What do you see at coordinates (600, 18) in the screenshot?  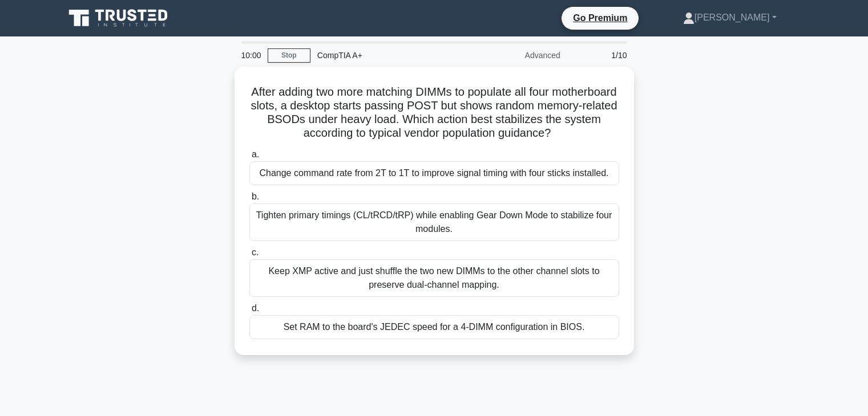 I see `a: Go Premium` at bounding box center [600, 18].